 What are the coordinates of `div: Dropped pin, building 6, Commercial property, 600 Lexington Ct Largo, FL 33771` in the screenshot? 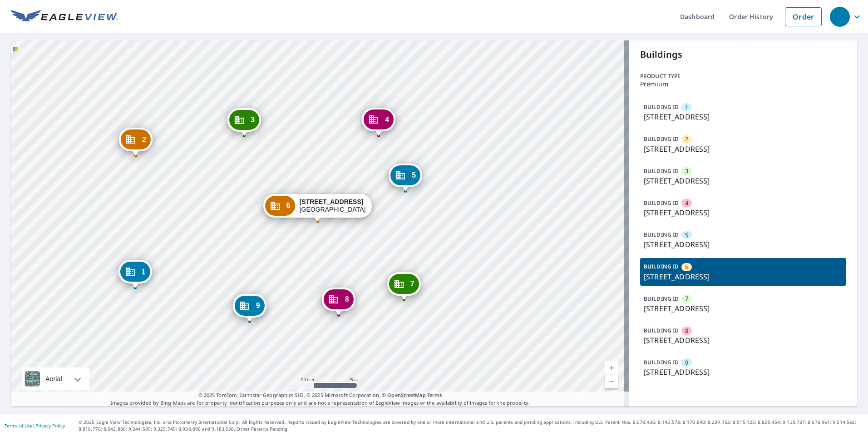 It's located at (318, 208).